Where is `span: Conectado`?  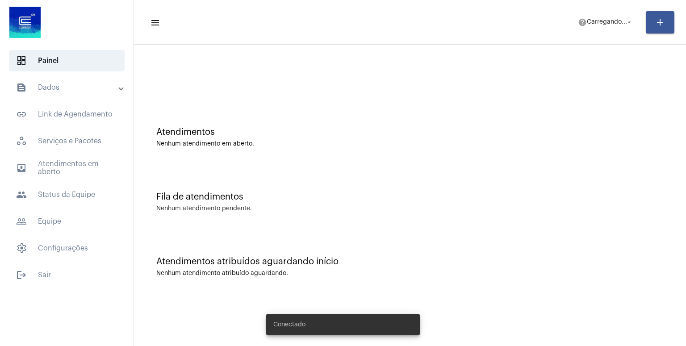
span: Conectado is located at coordinates (289, 325).